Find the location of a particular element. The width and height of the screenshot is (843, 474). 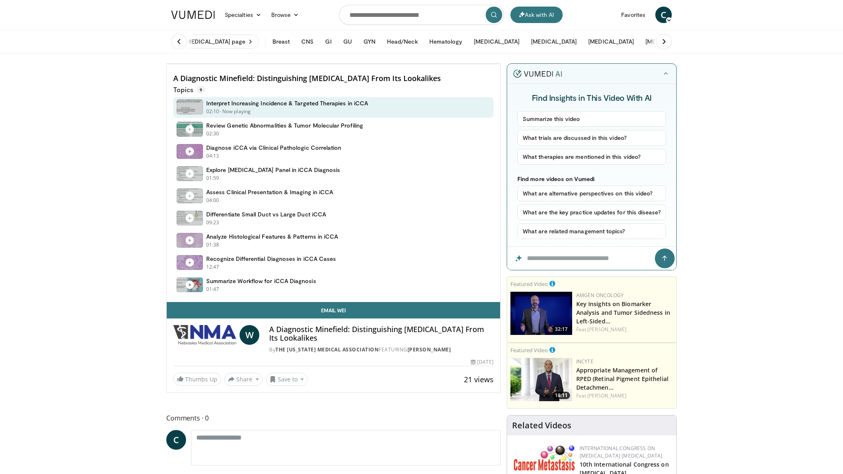

span: 9 is located at coordinates (201, 90).